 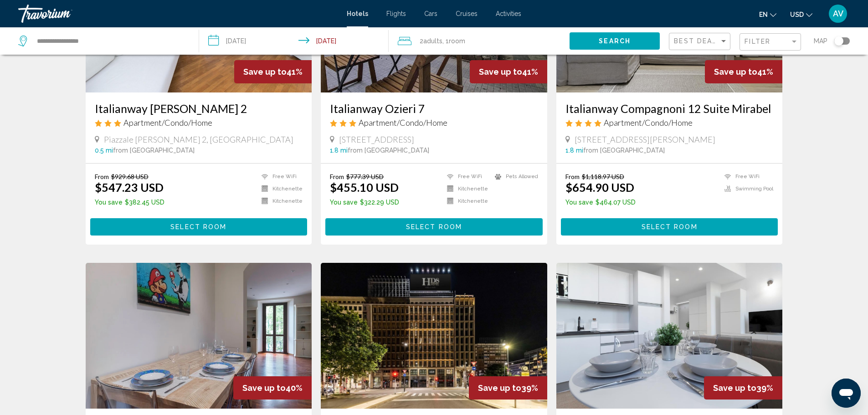 I want to click on a: Italianway Ozieri 7, so click(x=434, y=109).